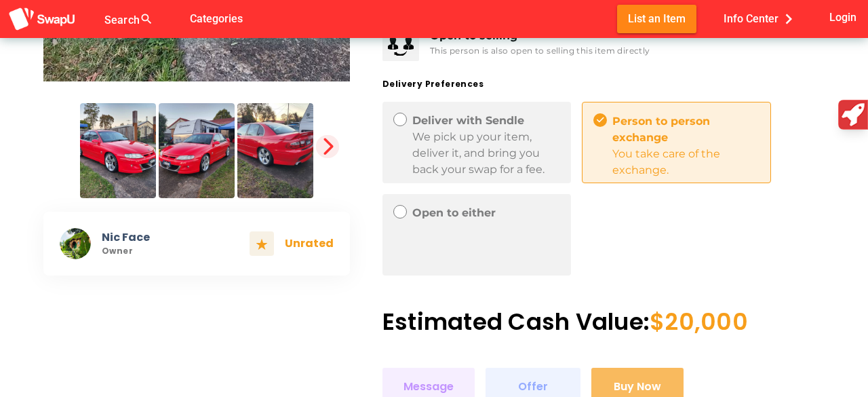  Describe the element at coordinates (788, 19) in the screenshot. I see `i: chevron_right` at that location.